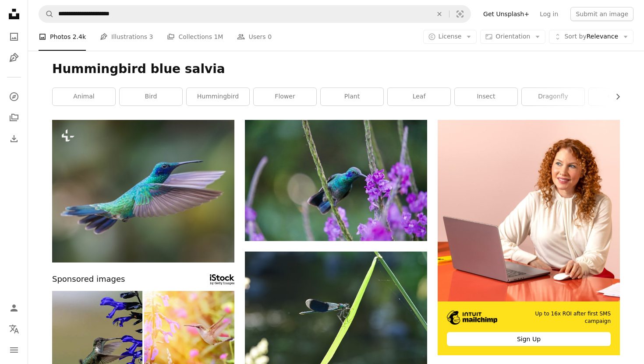 The width and height of the screenshot is (644, 364). I want to click on a: a hummingbird flying through the air with its wings spread, so click(143, 192).